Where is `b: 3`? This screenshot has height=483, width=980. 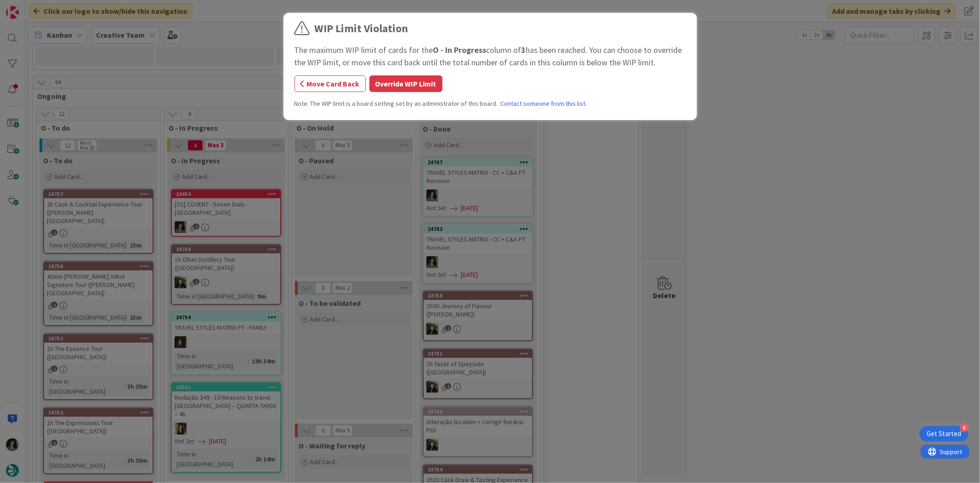 b: 3 is located at coordinates (523, 50).